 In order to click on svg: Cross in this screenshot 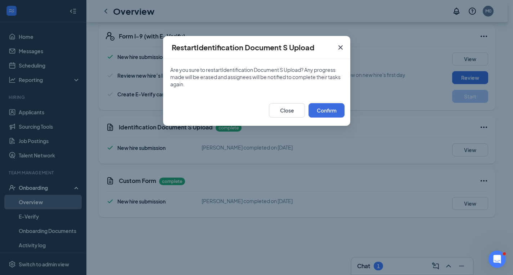, I will do `click(341, 48)`.